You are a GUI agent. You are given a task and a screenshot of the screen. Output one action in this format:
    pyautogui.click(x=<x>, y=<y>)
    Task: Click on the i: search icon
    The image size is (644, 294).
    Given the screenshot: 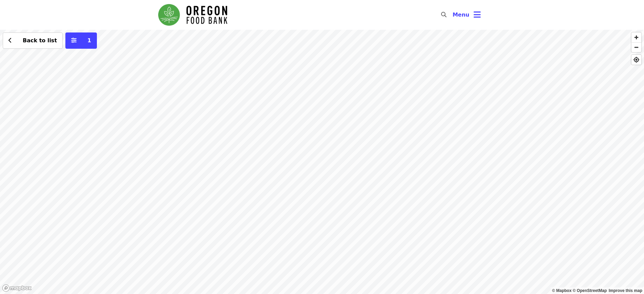 What is the action you would take?
    pyautogui.click(x=444, y=15)
    